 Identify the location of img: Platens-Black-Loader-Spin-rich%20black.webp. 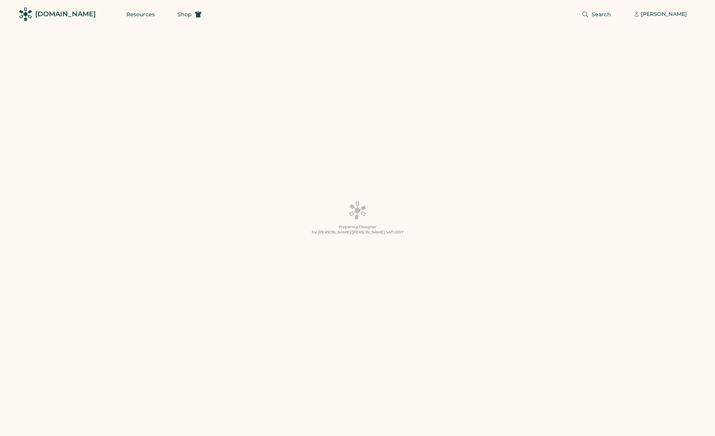
(358, 210).